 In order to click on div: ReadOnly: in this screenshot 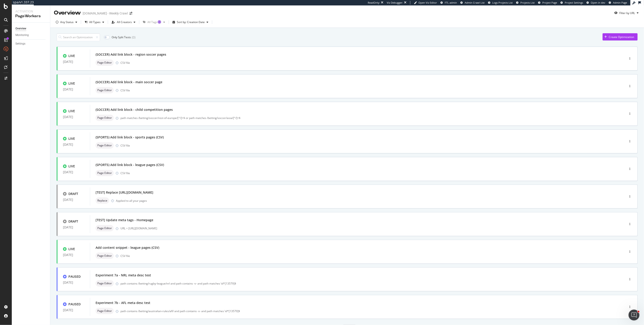, I will do `click(374, 3)`.